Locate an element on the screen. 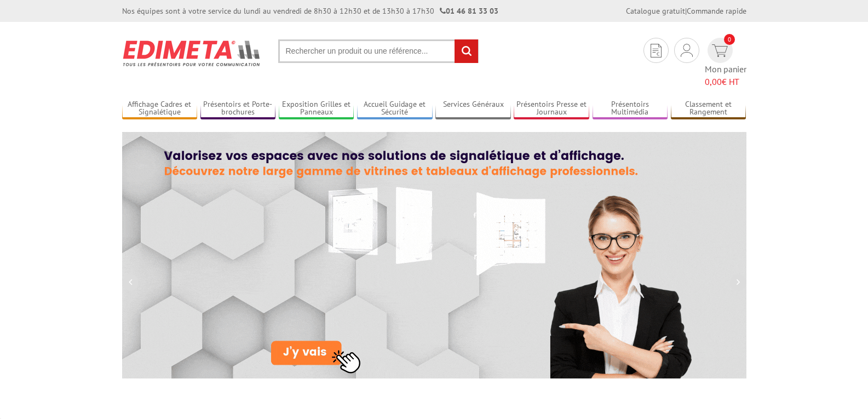 The height and width of the screenshot is (419, 868). input: rechercher is located at coordinates (466, 51).